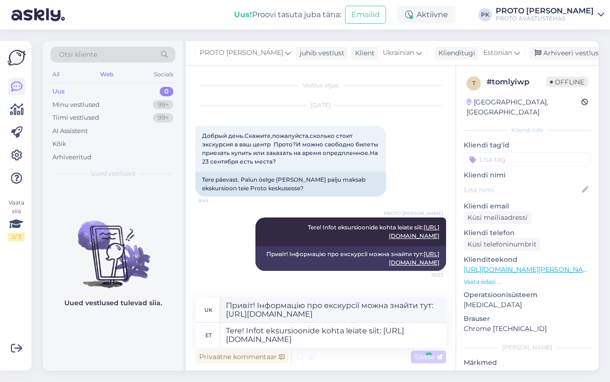  Describe the element at coordinates (527, 145) in the screenshot. I see `p: Kliendi tag'id` at that location.